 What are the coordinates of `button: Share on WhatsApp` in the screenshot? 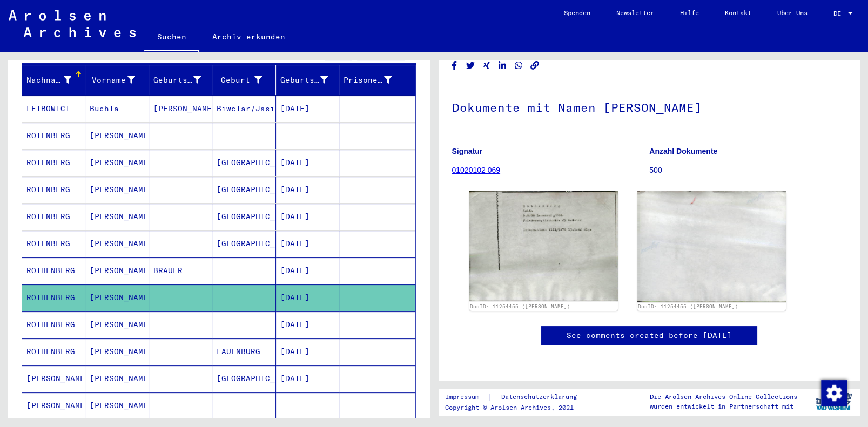 It's located at (519, 65).